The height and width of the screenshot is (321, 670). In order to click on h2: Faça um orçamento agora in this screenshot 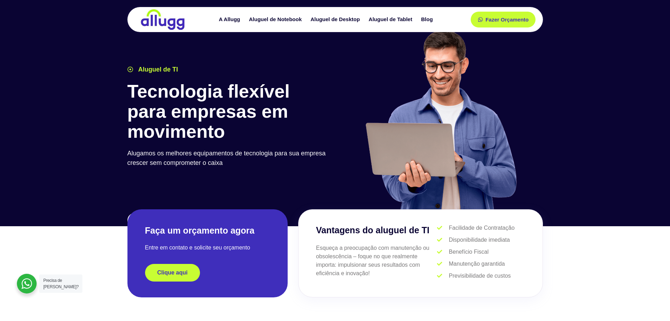, I will do `click(207, 230)`.